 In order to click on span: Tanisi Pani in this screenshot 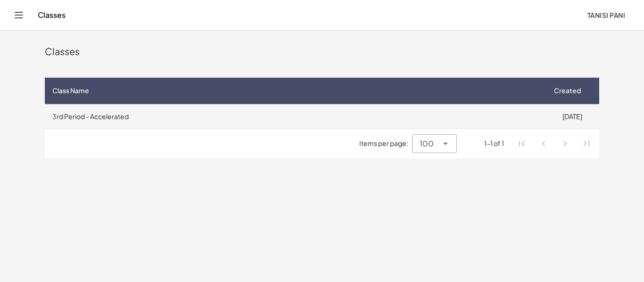, I will do `click(606, 15)`.